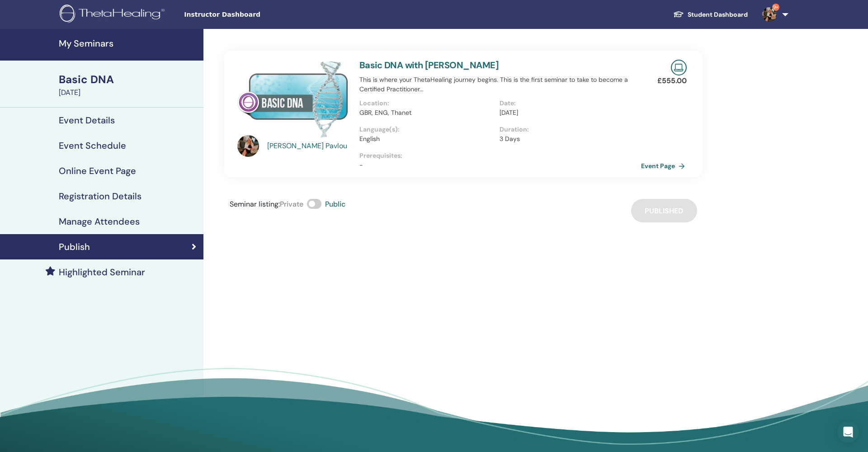 Image resolution: width=868 pixels, height=452 pixels. I want to click on p: Location :, so click(427, 103).